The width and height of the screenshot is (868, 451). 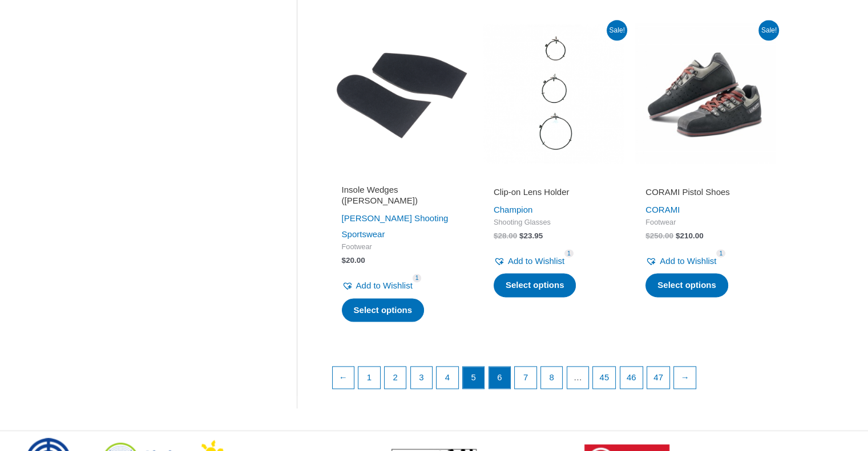 I want to click on a: CORAMI, so click(x=663, y=209).